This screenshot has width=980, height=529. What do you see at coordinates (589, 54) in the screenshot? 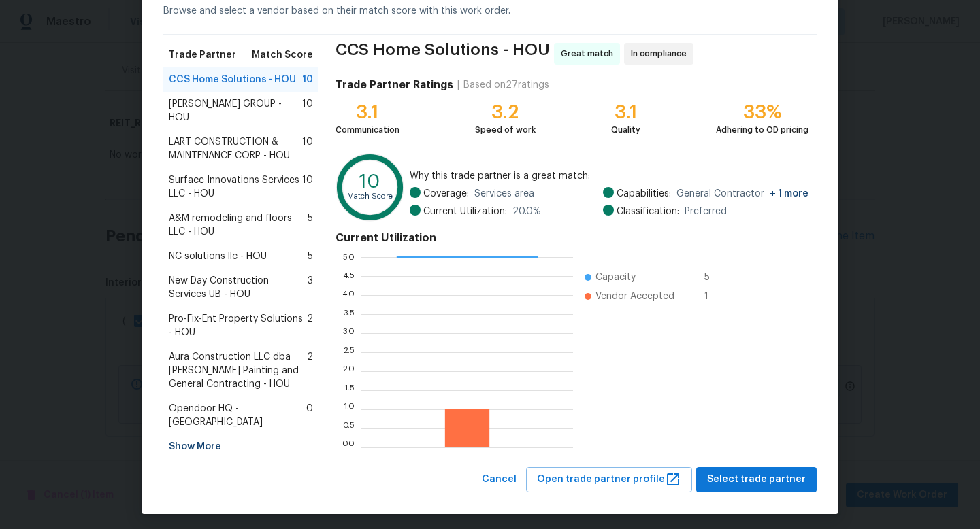
I see `span: Great match` at bounding box center [589, 54].